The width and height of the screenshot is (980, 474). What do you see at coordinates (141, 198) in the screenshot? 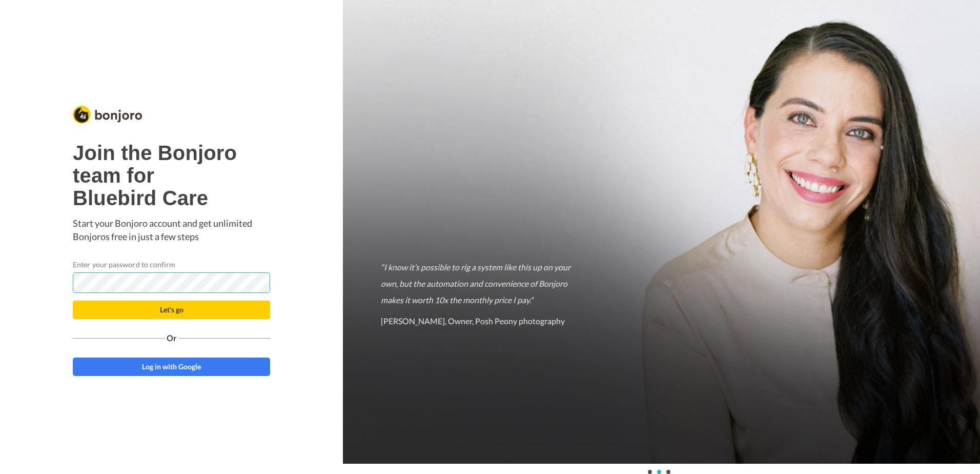
I see `b: Bluebird Care` at bounding box center [141, 198].